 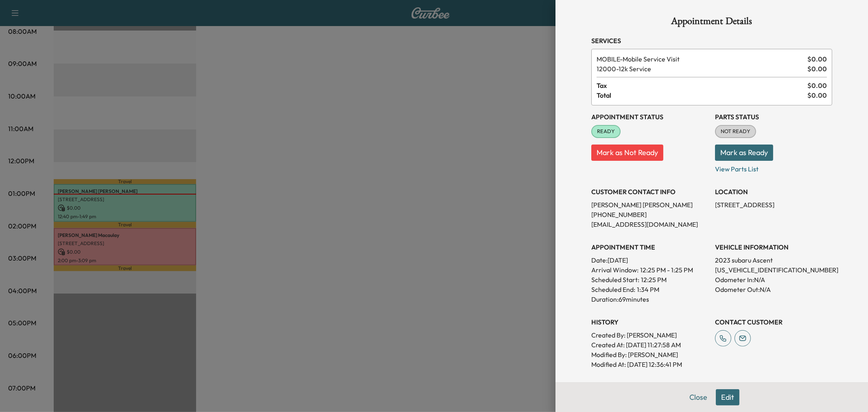 What do you see at coordinates (773, 260) in the screenshot?
I see `p: 2023 subaru Ascent` at bounding box center [773, 260].